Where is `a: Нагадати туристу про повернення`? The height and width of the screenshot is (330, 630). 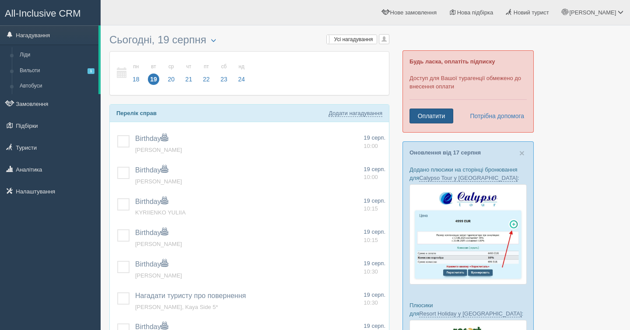 a: Нагадати туристу про повернення is located at coordinates (190, 295).